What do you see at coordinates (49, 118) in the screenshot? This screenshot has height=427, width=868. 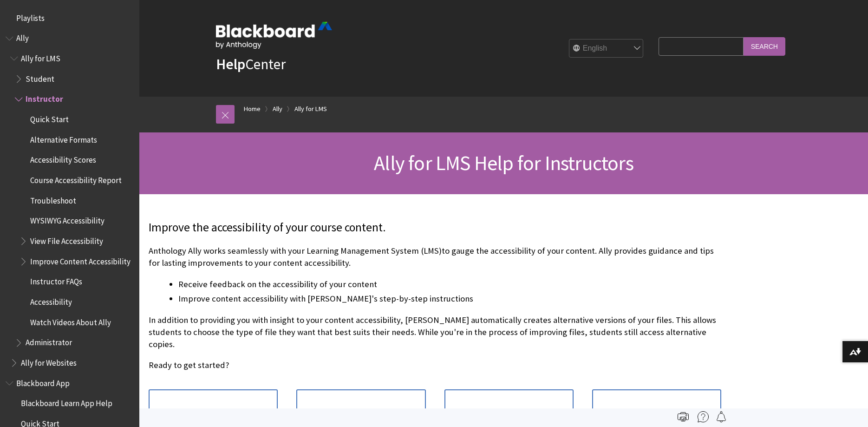 I see `span: Quick Start` at bounding box center [49, 118].